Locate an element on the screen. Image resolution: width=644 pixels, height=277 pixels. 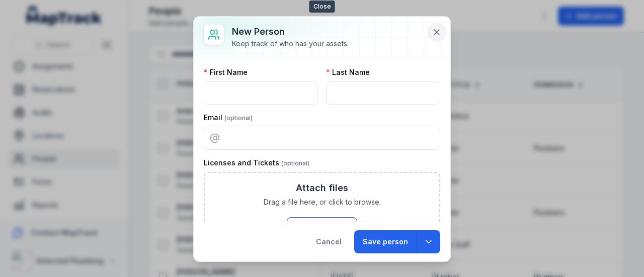
div: Keep track of who has your assets. is located at coordinates (290, 44).